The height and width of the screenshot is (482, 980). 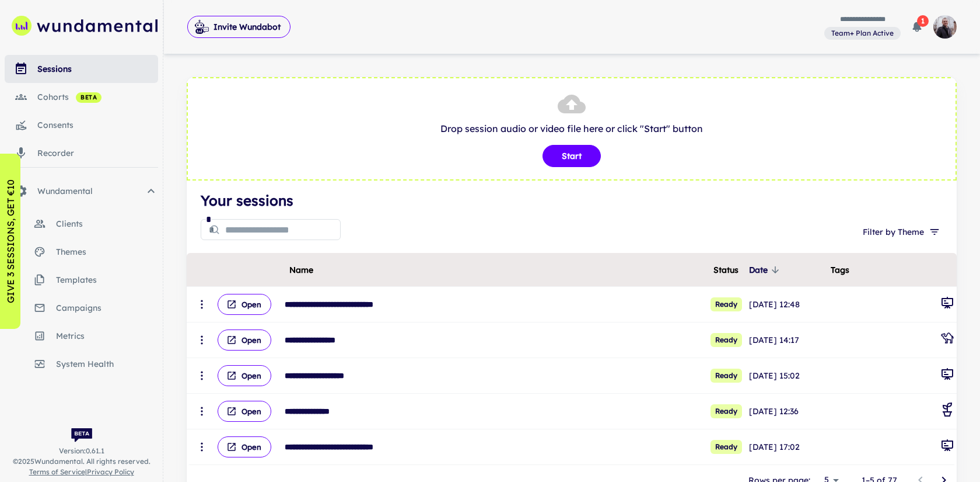 What do you see at coordinates (81, 308) in the screenshot?
I see `a: campaigns` at bounding box center [81, 308].